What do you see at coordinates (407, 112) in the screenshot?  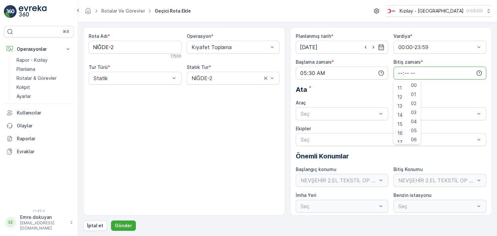 I see `ul: Menu` at bounding box center [407, 112].